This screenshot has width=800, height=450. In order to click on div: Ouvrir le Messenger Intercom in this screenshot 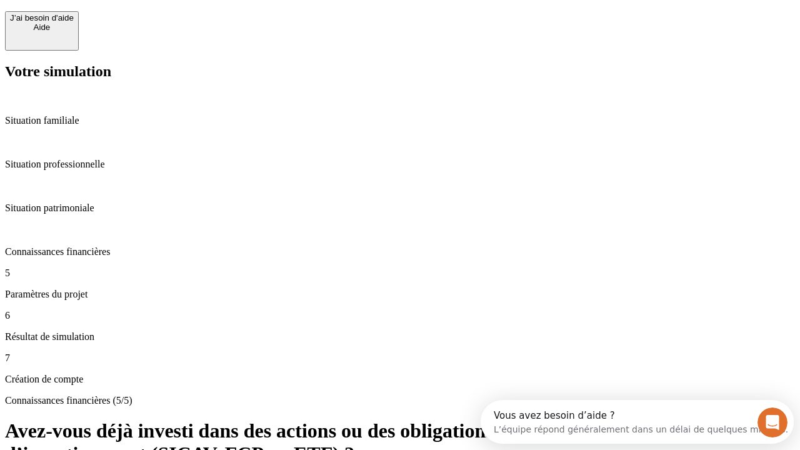, I will do `click(174, 22)`.